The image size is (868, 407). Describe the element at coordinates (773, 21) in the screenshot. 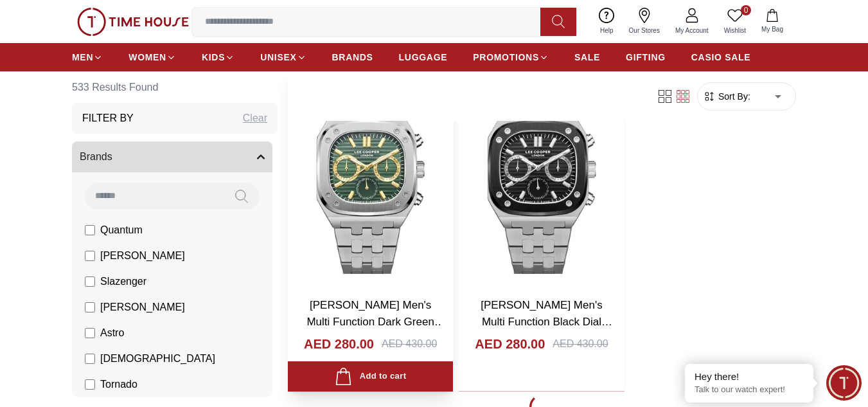

I see `button: My Bag` at that location.